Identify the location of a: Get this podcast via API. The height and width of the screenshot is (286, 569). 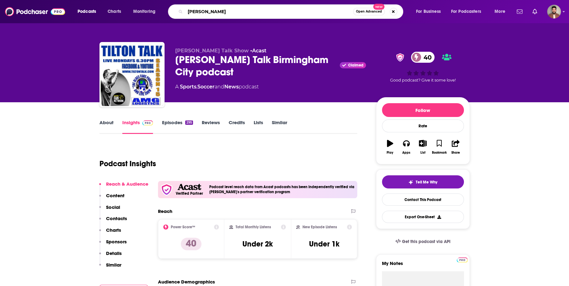
(423, 241).